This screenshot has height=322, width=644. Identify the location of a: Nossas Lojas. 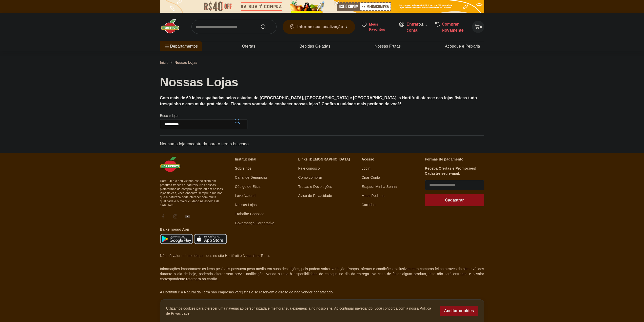
(246, 205).